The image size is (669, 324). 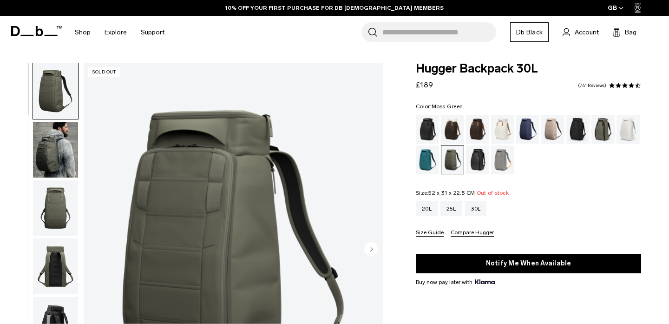 What do you see at coordinates (455, 282) in the screenshot?
I see `span: Buy now pay later with` at bounding box center [455, 282].